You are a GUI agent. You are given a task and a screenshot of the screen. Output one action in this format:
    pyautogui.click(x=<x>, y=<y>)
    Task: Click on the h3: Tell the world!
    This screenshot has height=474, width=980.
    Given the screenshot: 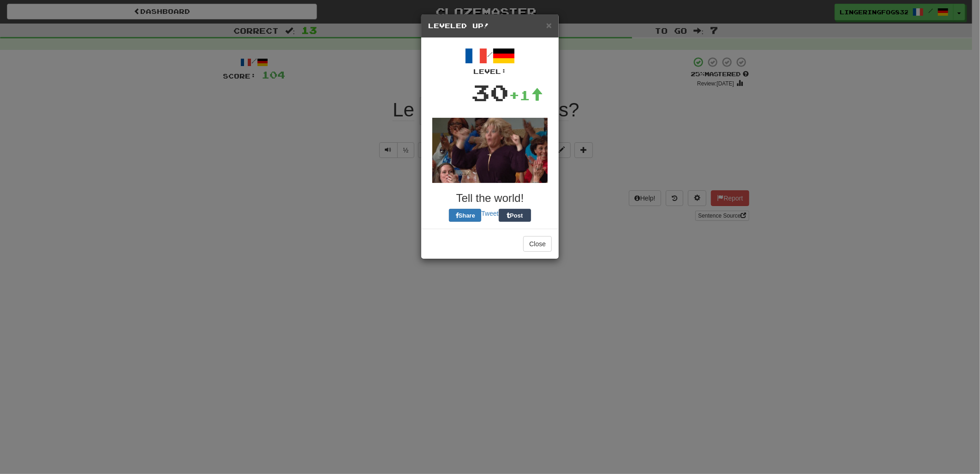 What is the action you would take?
    pyautogui.click(x=490, y=198)
    